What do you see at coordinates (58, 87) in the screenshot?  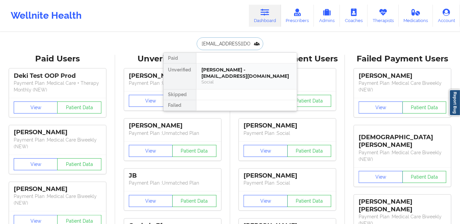 I see `p: Payment Plan : Medical Care + Therapy Monthly (NEW)` at bounding box center [58, 87].